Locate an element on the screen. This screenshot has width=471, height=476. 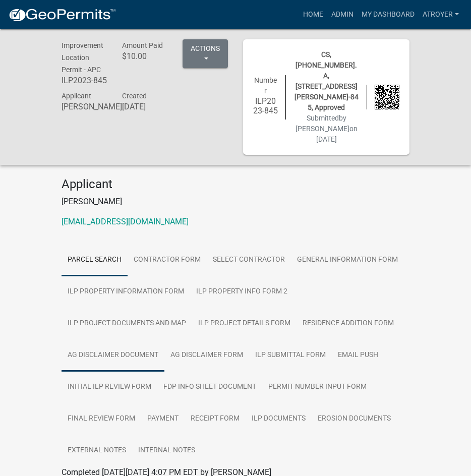
span: Number is located at coordinates (265, 85).